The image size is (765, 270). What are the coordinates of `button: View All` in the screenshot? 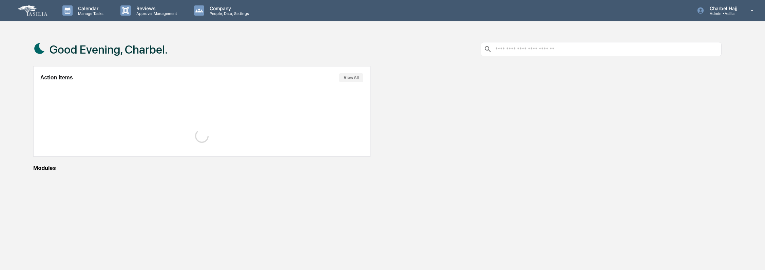 It's located at (351, 78).